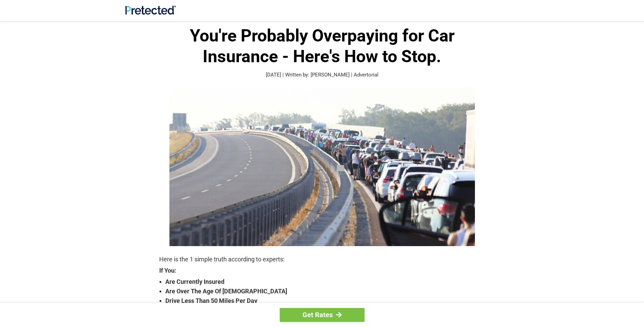 The image size is (644, 327). What do you see at coordinates (322, 46) in the screenshot?
I see `h1: You're Probably Overpaying for Car Insurance - Here's How to Stop.` at bounding box center [322, 46].